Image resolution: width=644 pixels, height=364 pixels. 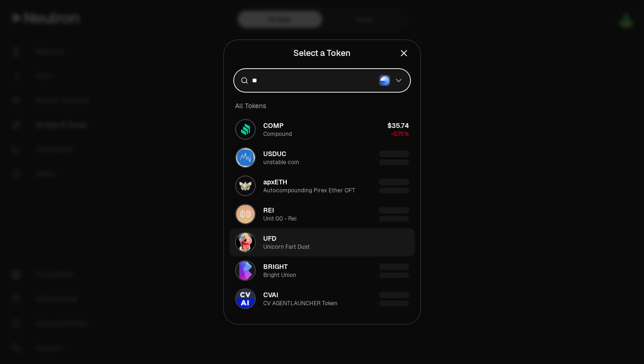 I want to click on span: USDUC, so click(x=274, y=154).